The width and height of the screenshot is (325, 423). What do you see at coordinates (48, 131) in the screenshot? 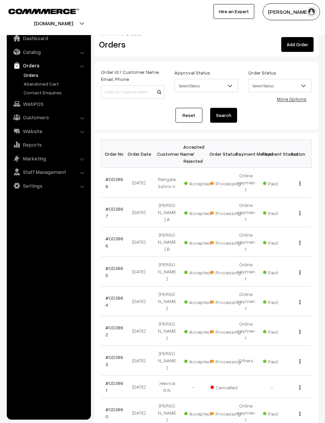
I see `a: Website` at bounding box center [48, 131].